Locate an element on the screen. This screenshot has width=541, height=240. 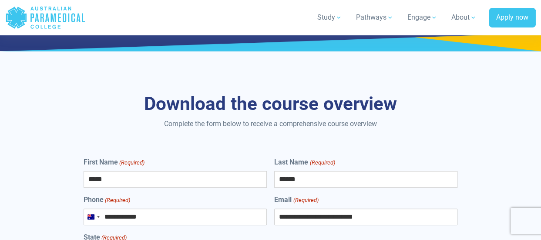
a: Australian Paramedical College is located at coordinates (45, 17).